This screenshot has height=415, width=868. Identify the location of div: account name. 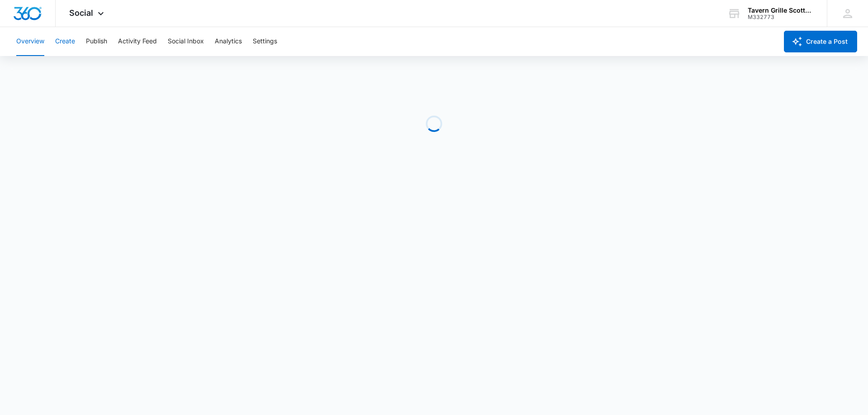
(781, 11).